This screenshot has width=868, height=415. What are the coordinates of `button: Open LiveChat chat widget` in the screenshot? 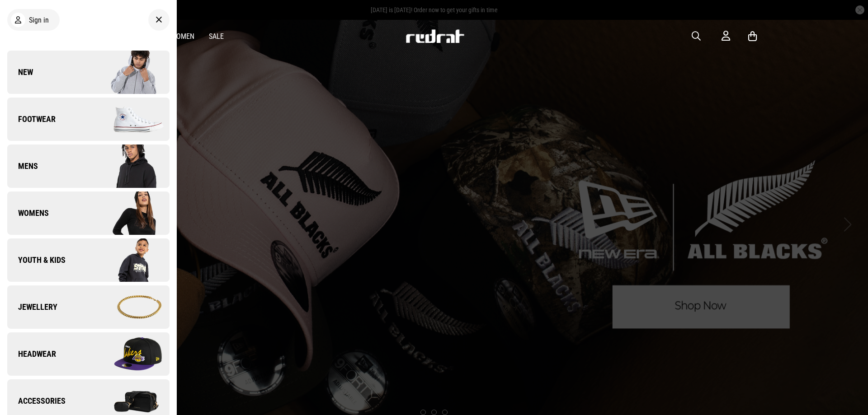 It's located at (21, 17).